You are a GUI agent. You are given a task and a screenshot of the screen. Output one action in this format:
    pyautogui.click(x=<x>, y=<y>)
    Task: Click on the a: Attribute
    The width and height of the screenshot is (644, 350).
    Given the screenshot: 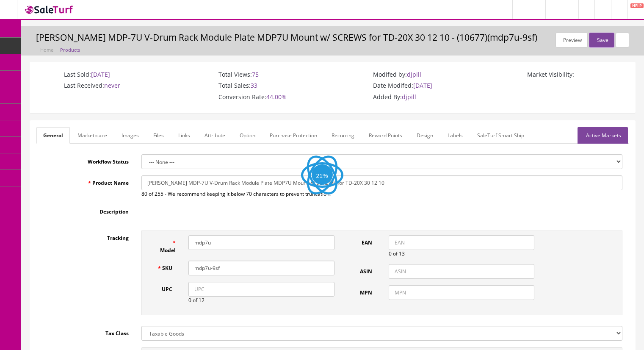 What is the action you would take?
    pyautogui.click(x=214, y=135)
    